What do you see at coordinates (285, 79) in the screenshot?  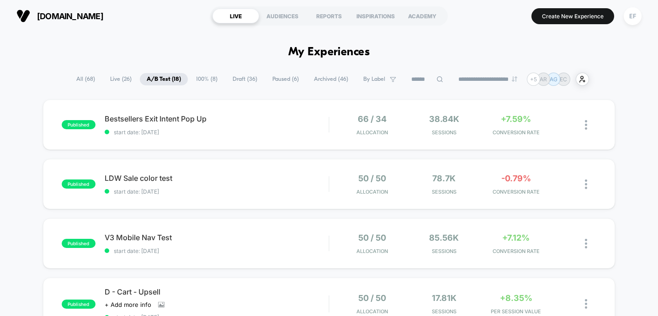 I see `span: Paused ( 6 )` at bounding box center [285, 79].